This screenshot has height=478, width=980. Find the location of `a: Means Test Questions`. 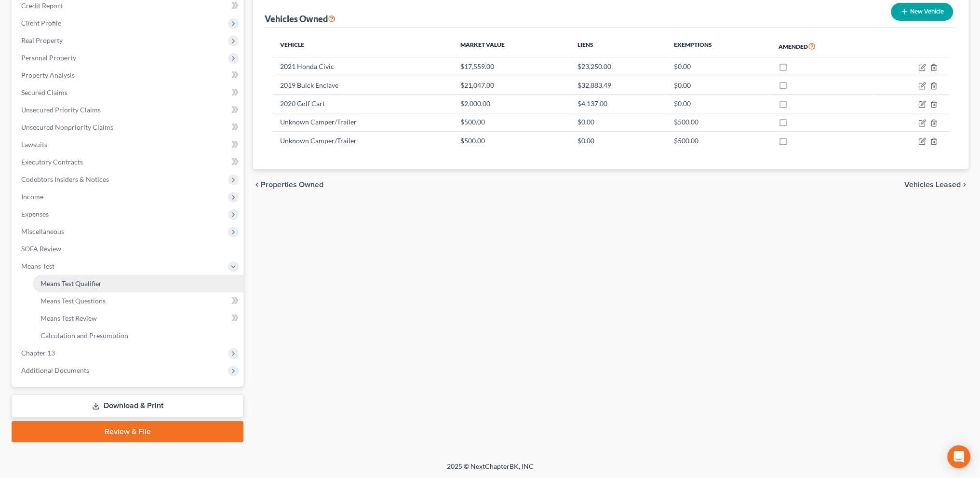

a: Means Test Questions is located at coordinates (138, 301).